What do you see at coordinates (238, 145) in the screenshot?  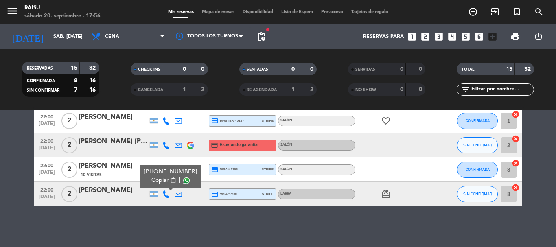 I see `span: Esperando garantía` at bounding box center [238, 145].